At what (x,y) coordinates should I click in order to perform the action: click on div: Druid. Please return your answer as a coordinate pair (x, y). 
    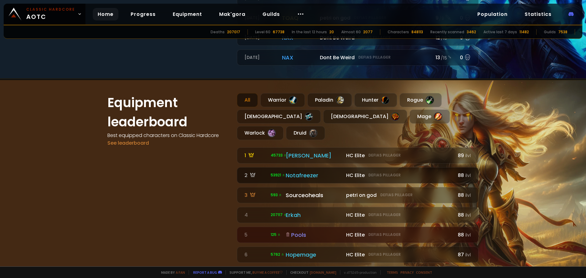
    Looking at the image, I should click on (305, 133).